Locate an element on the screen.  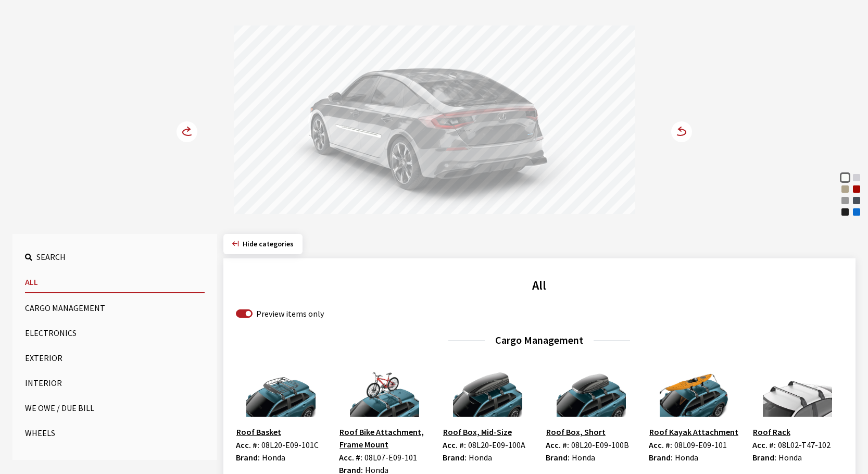
span: Search is located at coordinates (51, 257).